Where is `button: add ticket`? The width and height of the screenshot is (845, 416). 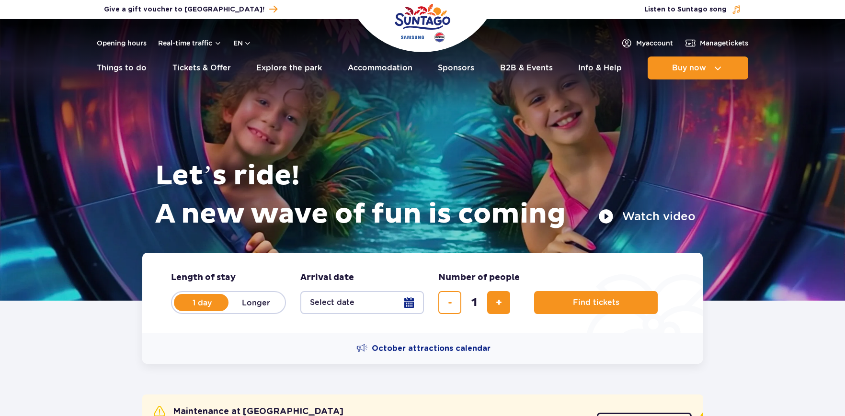 button: add ticket is located at coordinates (498, 303).